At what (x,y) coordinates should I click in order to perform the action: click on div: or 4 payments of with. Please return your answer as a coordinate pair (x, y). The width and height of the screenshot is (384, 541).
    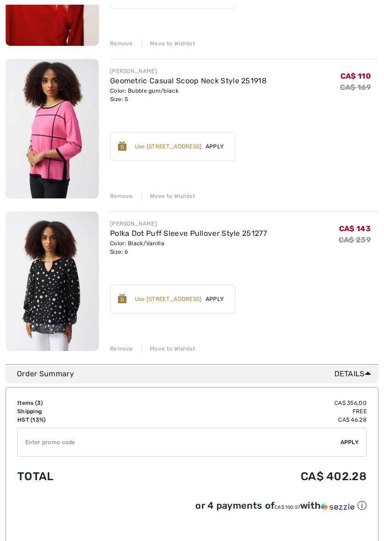
    Looking at the image, I should click on (281, 505).